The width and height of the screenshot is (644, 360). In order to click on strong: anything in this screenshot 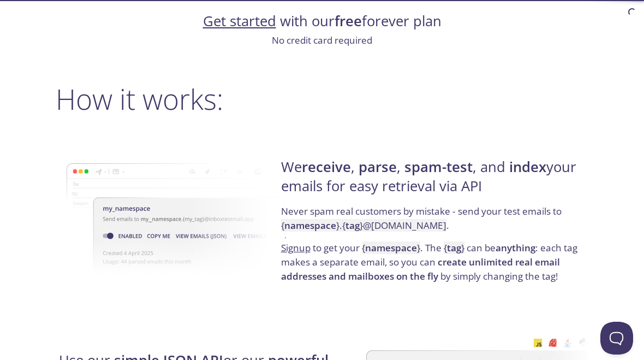, I will do `click(515, 248)`.